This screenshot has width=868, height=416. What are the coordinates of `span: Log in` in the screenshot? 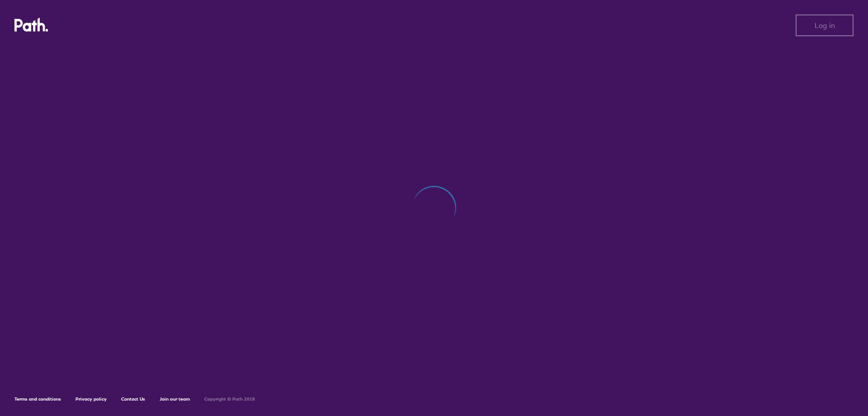 It's located at (825, 25).